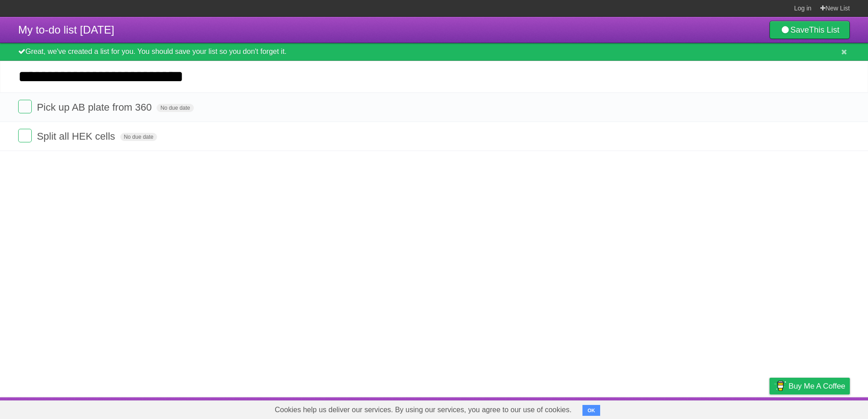 The height and width of the screenshot is (419, 868). I want to click on span: Cookies help us deliver our services. By using our services, you agree to our use of cookies., so click(423, 410).